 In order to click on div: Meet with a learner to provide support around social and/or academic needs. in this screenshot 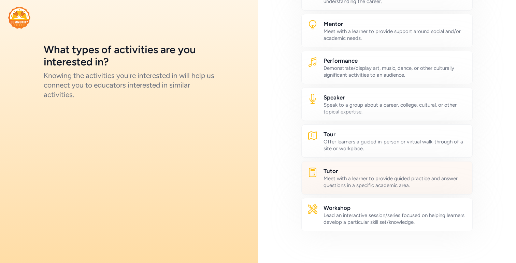, I will do `click(395, 35)`.